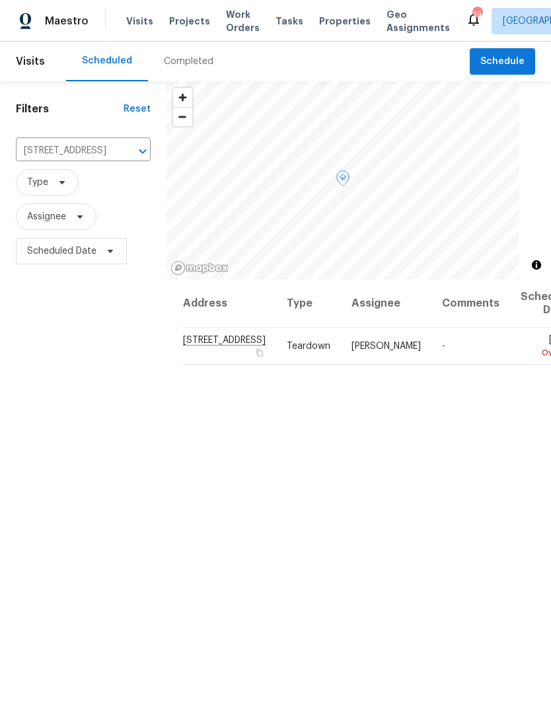  Describe the element at coordinates (477, 15) in the screenshot. I see `div: 19` at that location.